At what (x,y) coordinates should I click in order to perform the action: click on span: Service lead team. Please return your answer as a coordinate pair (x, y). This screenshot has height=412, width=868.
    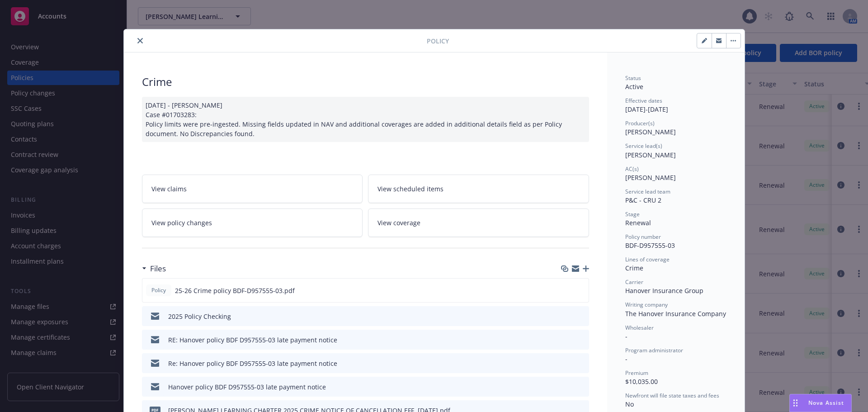
    Looking at the image, I should click on (648, 191).